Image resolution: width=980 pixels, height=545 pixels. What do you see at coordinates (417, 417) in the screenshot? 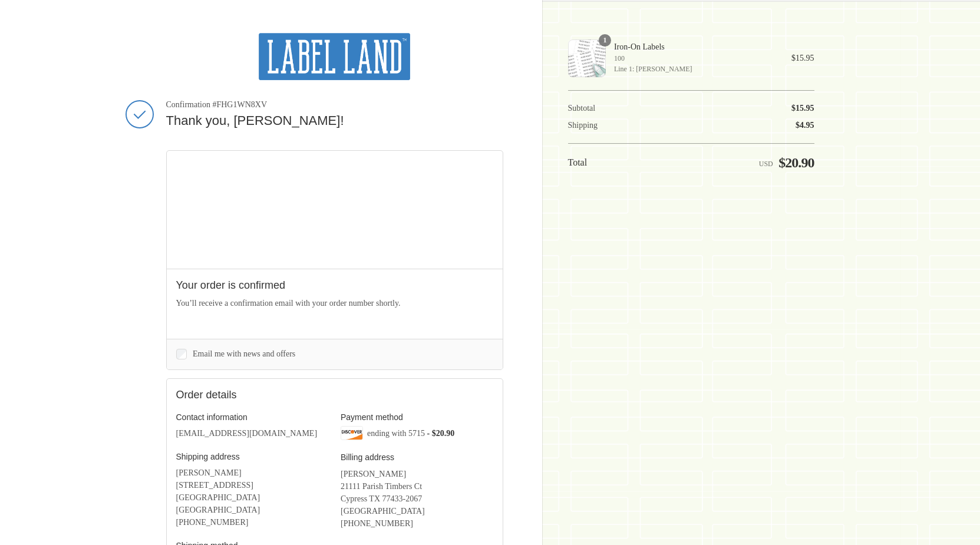
I see `h3: Payment method` at bounding box center [417, 417].